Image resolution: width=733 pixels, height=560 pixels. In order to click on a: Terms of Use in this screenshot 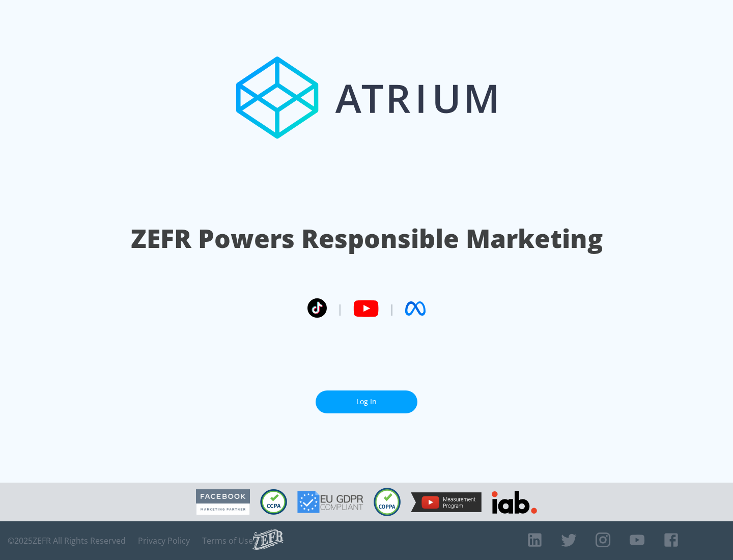, I will do `click(227, 540)`.